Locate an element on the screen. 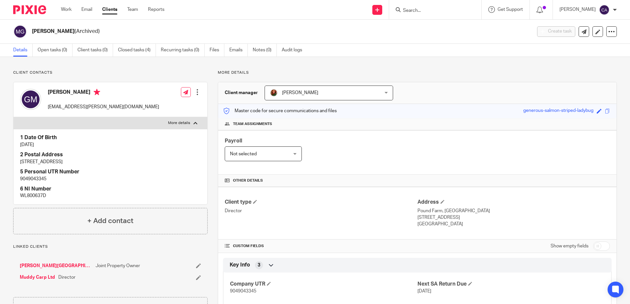  h4: Next SA Return Due is located at coordinates (511, 284).